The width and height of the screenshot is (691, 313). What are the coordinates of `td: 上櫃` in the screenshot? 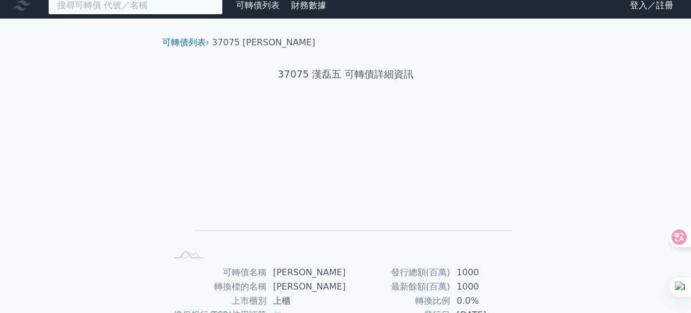 It's located at (306, 301).